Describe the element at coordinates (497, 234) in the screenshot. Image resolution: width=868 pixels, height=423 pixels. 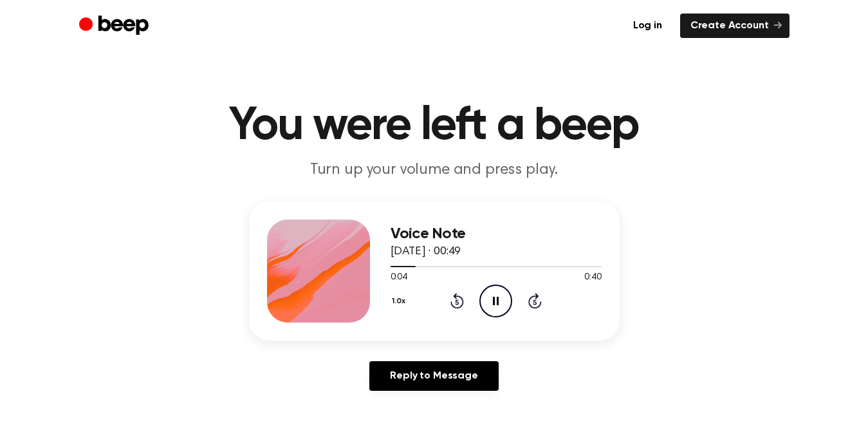
I see `h3: Voice Note` at that location.